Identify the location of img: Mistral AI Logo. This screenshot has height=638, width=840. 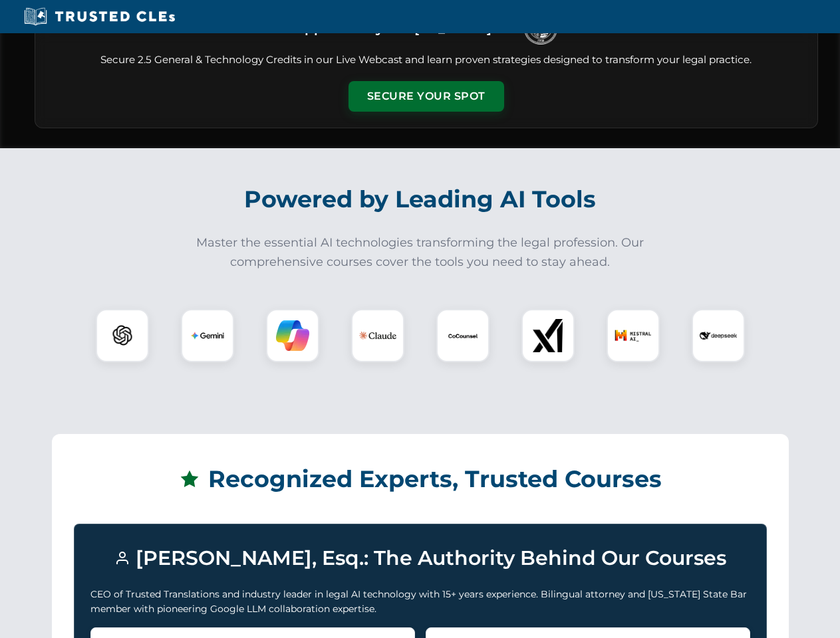
(633, 336).